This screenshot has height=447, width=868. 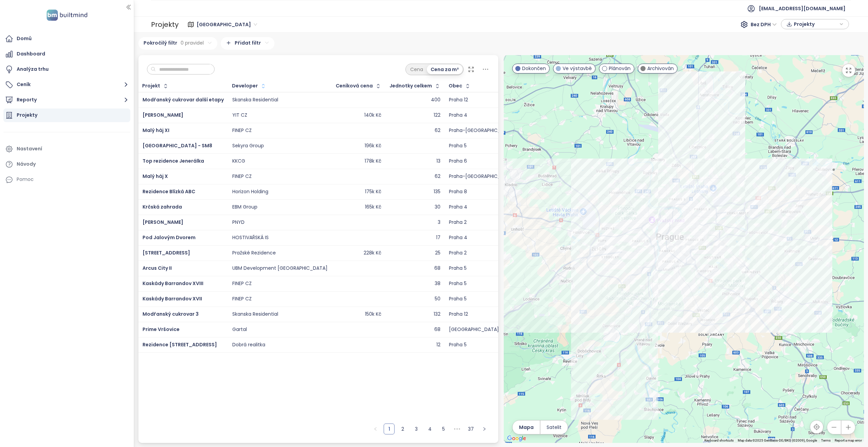 I want to click on button: Ceník, so click(x=66, y=85).